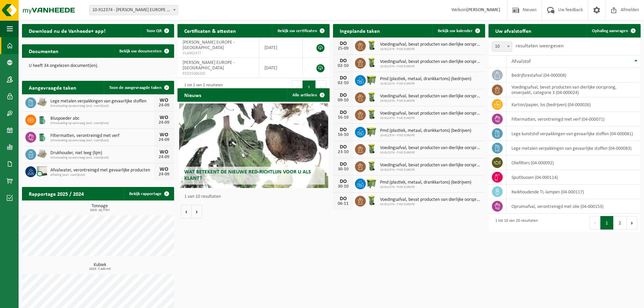 The height and width of the screenshot is (308, 644). I want to click on td: filtermatten, verontreinigd met verf (04-000071), so click(574, 119).